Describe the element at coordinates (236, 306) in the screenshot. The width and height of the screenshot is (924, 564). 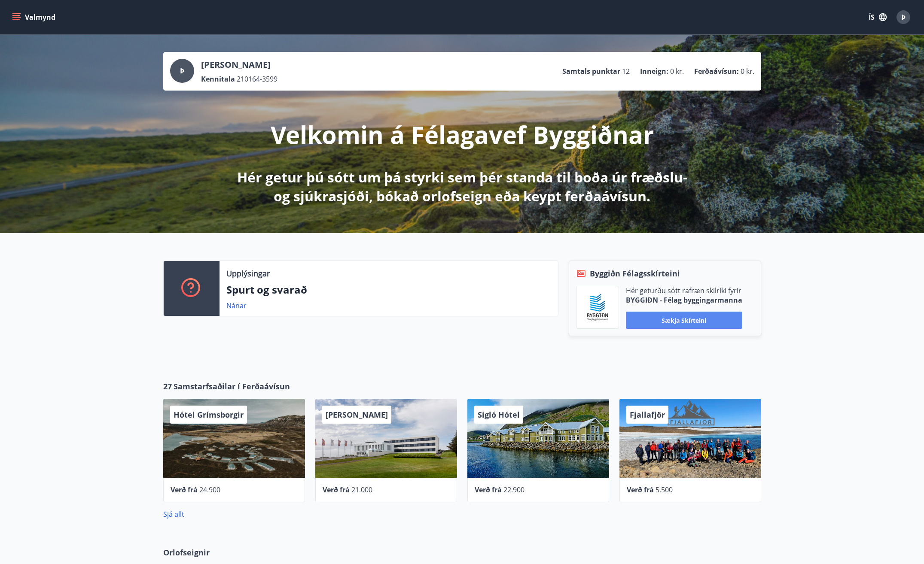
I see `a: Nánar` at that location.